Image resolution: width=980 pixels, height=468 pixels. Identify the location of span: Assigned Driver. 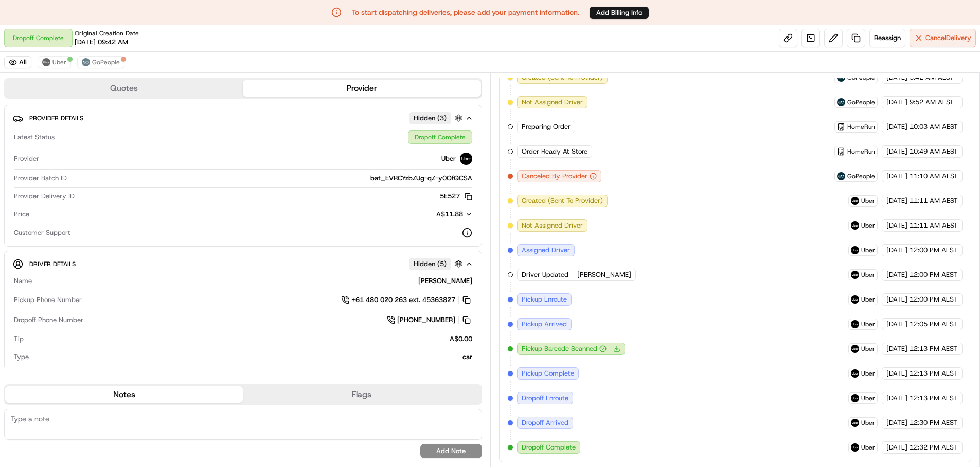
(546, 250).